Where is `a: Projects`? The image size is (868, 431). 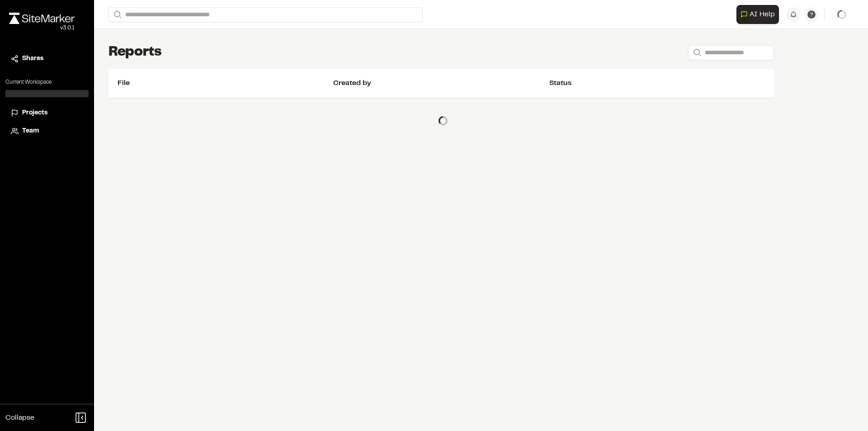 a: Projects is located at coordinates (47, 113).